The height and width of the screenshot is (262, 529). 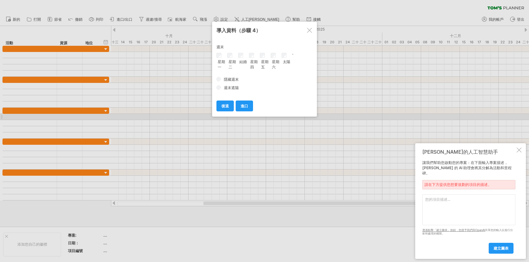 What do you see at coordinates (467, 232) in the screenshot?
I see `font: 以進行分析和處理的權限。` at bounding box center [467, 232].